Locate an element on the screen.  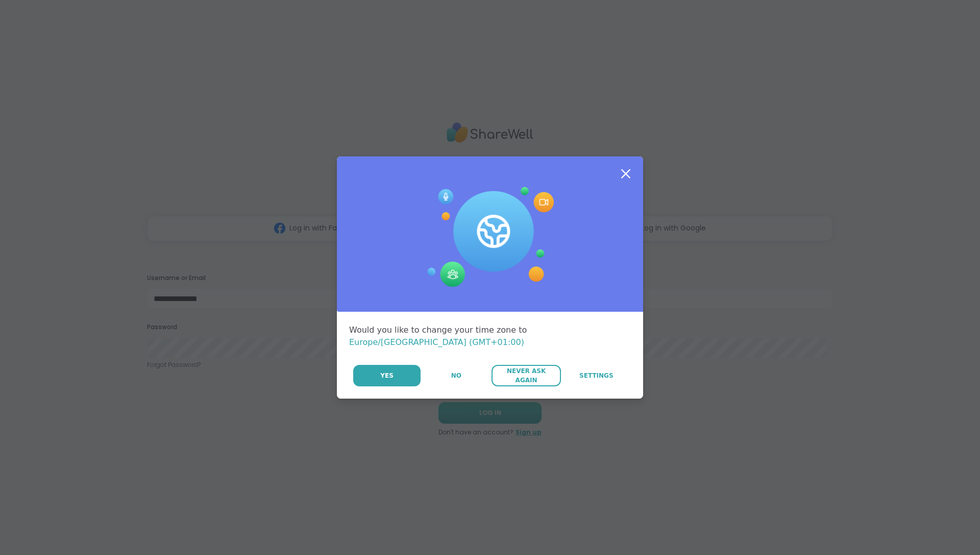
div: Would you like to change your time zone to is located at coordinates (490, 336).